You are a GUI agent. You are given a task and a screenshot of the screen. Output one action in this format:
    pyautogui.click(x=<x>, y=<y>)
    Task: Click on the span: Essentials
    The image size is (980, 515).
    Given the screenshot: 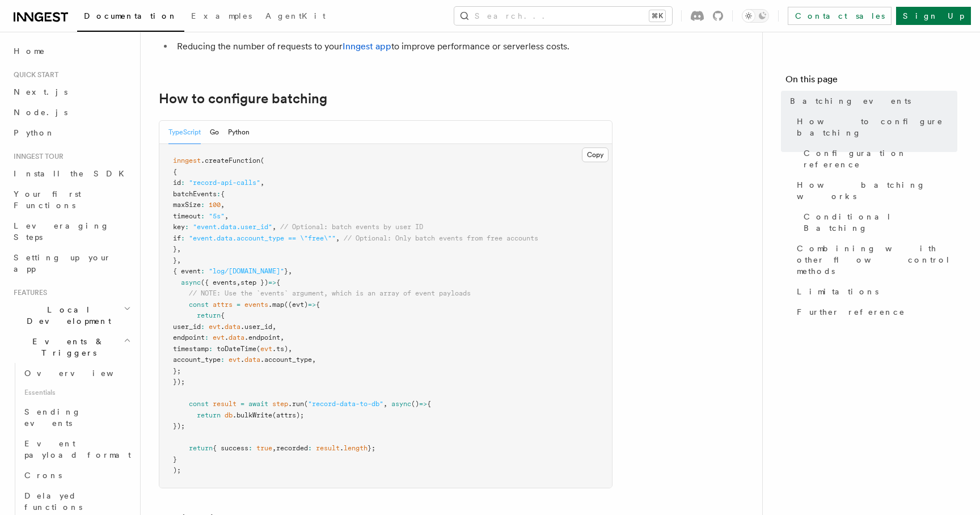 What is the action you would take?
    pyautogui.click(x=76, y=392)
    